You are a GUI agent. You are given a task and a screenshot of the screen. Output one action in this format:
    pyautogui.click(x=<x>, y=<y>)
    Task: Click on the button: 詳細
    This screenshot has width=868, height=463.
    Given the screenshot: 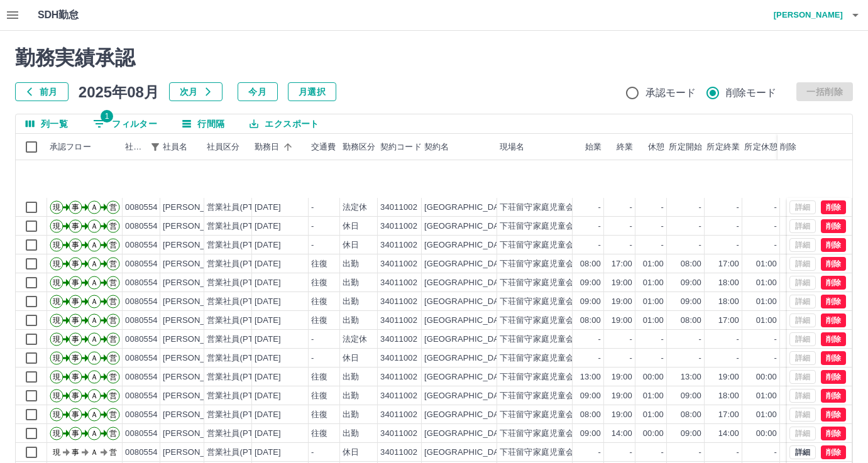 What is the action you would take?
    pyautogui.click(x=803, y=452)
    